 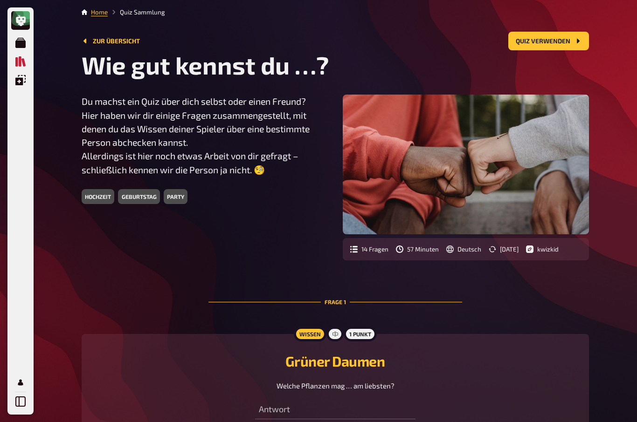 I want to click on li: Home, so click(x=99, y=12).